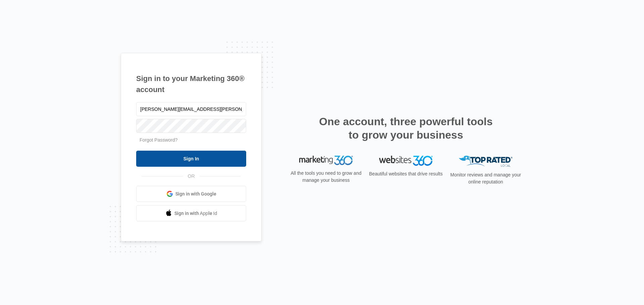  Describe the element at coordinates (191, 159) in the screenshot. I see `input: Sign In` at that location.